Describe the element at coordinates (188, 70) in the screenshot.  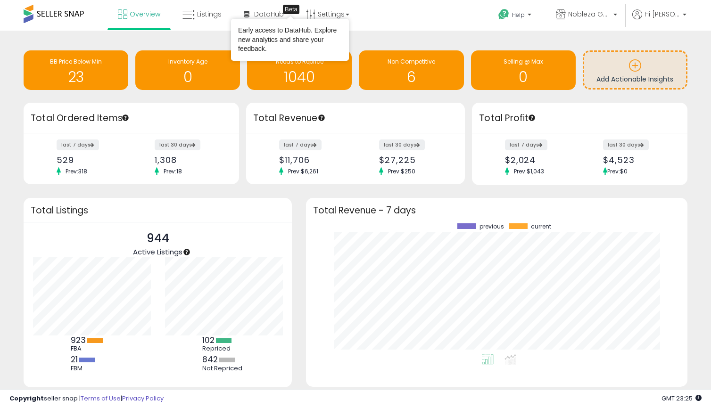
I see `a: Inventory Age 0` at that location.